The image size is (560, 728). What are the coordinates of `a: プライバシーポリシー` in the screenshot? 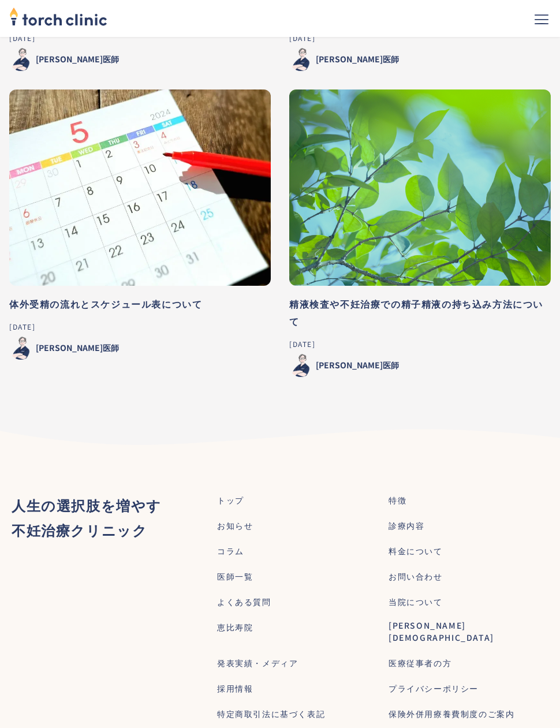 It's located at (434, 688).